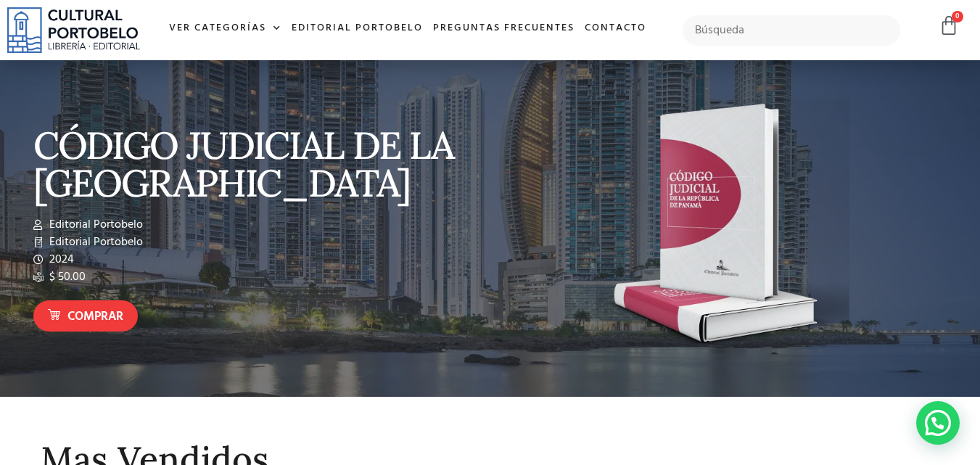 The image size is (980, 465). What do you see at coordinates (95, 317) in the screenshot?
I see `span: Comprar` at bounding box center [95, 317].